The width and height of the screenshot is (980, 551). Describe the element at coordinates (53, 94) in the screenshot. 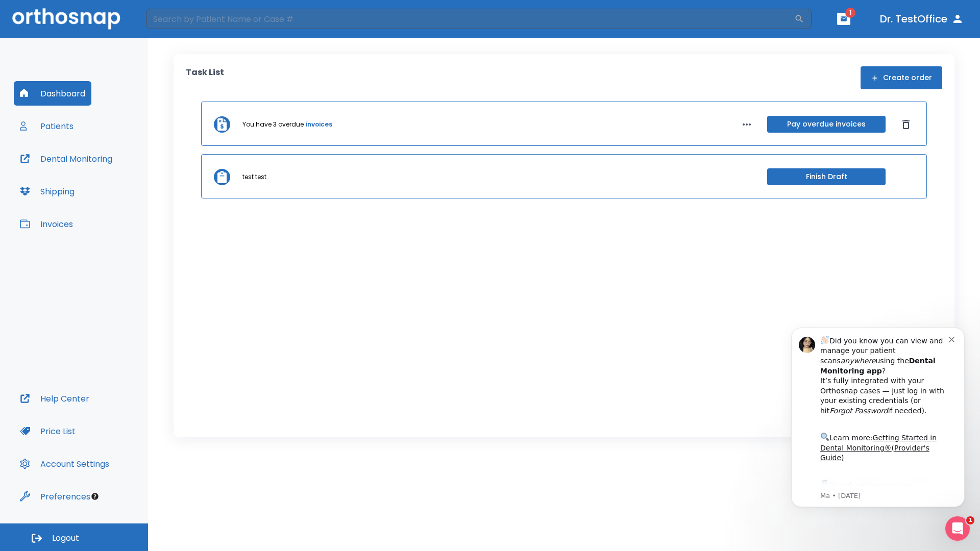

I see `button: Dashboard` at that location.